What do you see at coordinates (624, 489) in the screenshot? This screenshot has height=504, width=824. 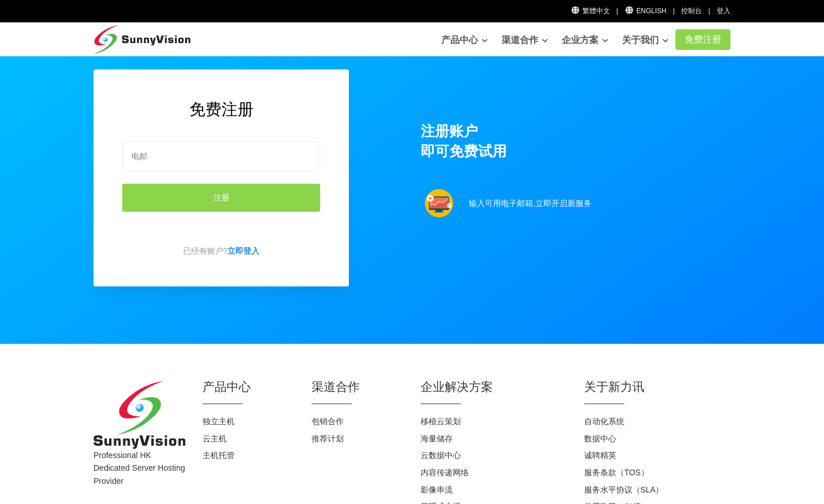 I see `a: 服务水平协议（SLA）` at bounding box center [624, 489].